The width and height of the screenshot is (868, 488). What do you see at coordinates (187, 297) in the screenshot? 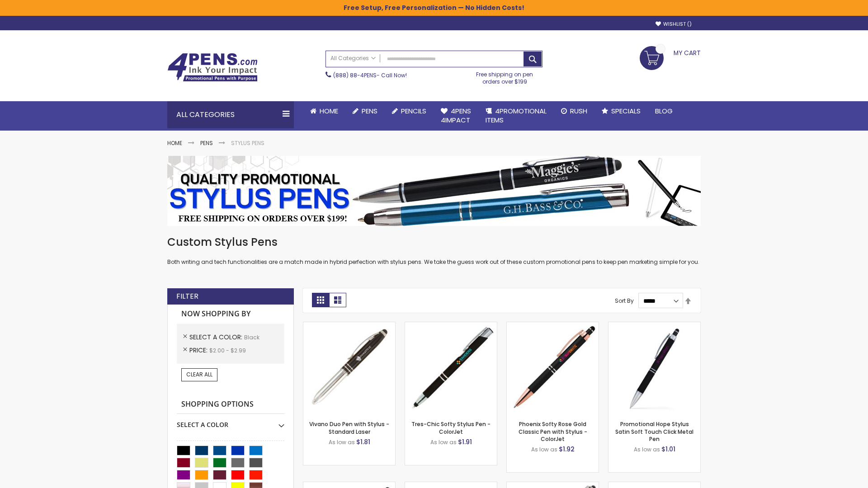
I see `strong: Filter` at bounding box center [187, 297].